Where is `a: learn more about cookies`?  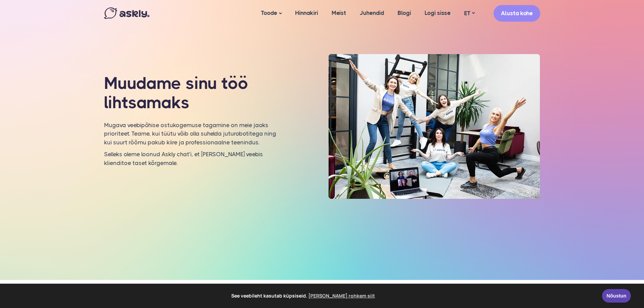 a: learn more about cookies is located at coordinates (341, 296).